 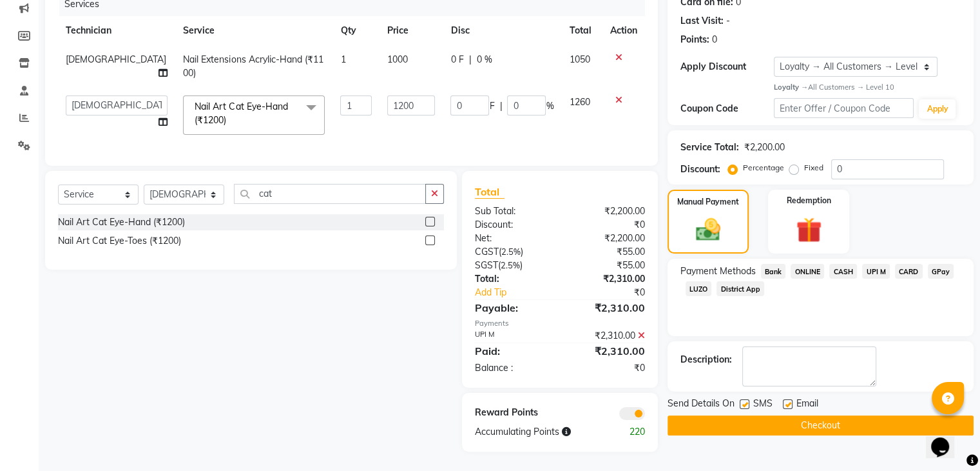 I want to click on div: Balance :, so click(x=512, y=367).